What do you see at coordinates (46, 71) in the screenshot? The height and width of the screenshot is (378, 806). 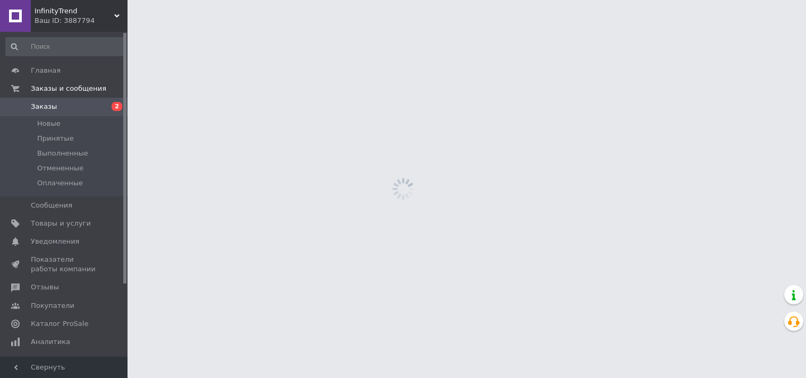 I see `span: Главная` at bounding box center [46, 71].